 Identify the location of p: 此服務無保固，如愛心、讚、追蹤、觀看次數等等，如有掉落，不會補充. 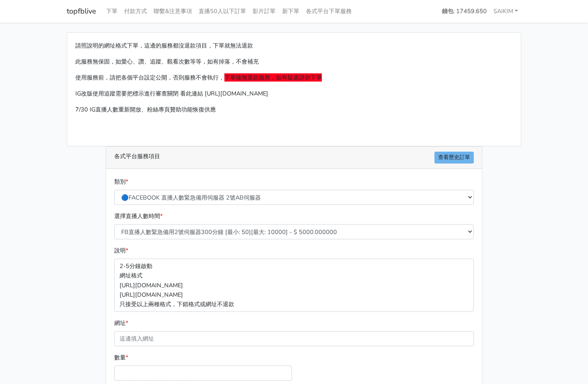
(294, 62).